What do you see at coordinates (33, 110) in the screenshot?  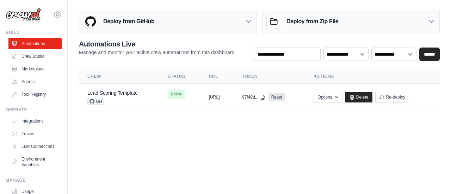 I see `div: Operate` at bounding box center [33, 110].